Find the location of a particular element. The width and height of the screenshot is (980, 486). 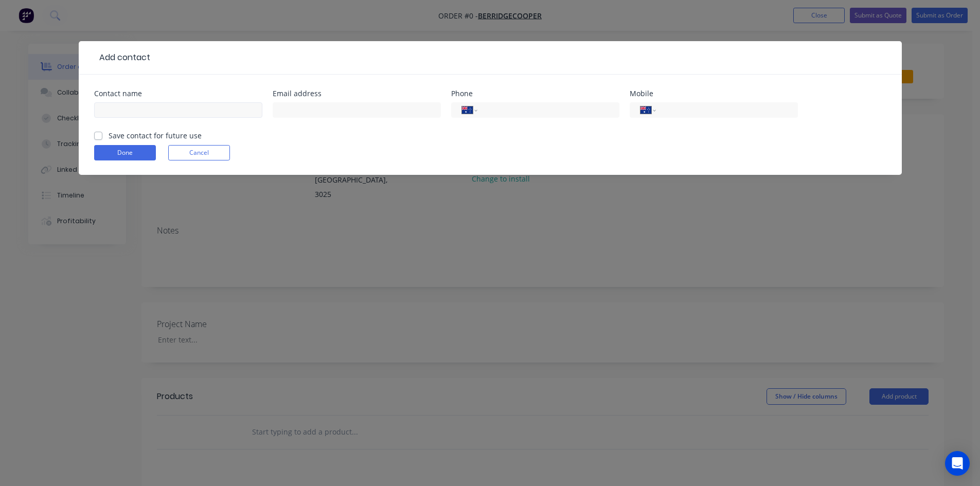

div: Contact name is located at coordinates (178, 94).